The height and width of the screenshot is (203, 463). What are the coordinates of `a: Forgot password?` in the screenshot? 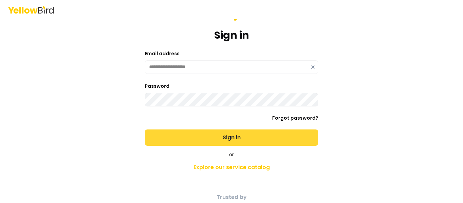 It's located at (295, 118).